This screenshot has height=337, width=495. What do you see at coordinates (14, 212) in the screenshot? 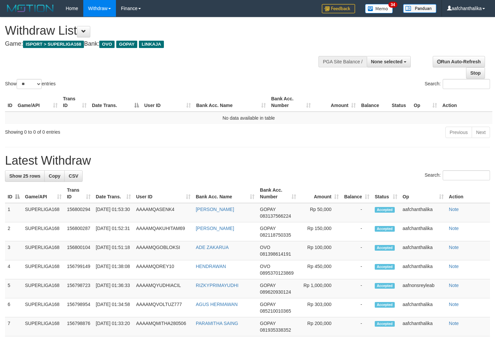
I see `td: 1` at bounding box center [14, 212].